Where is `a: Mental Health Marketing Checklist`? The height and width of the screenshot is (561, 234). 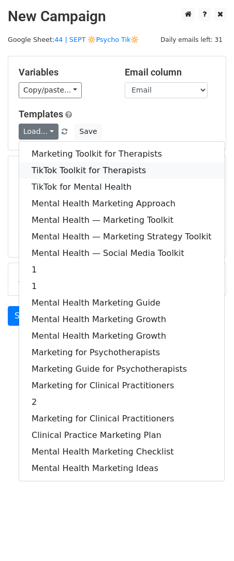 a: Mental Health Marketing Checklist is located at coordinates (121, 452).